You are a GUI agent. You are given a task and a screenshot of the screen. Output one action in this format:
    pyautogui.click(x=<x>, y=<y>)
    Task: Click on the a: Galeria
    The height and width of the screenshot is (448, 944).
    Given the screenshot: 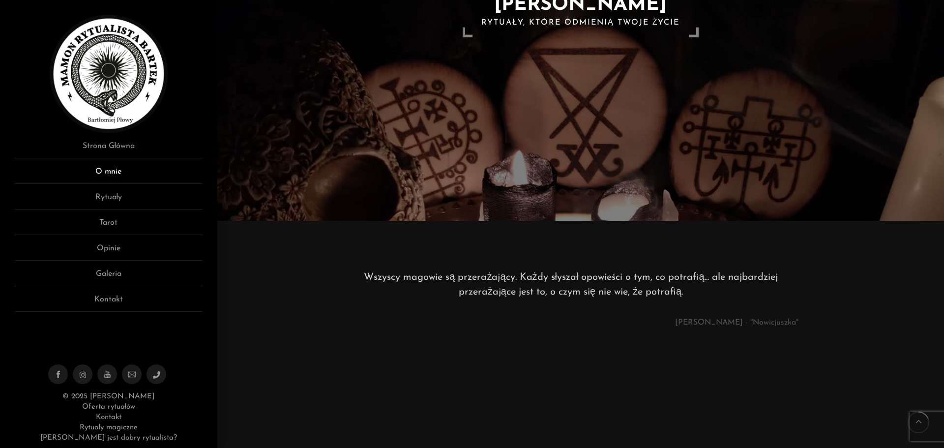 What is the action you would take?
    pyautogui.click(x=109, y=277)
    